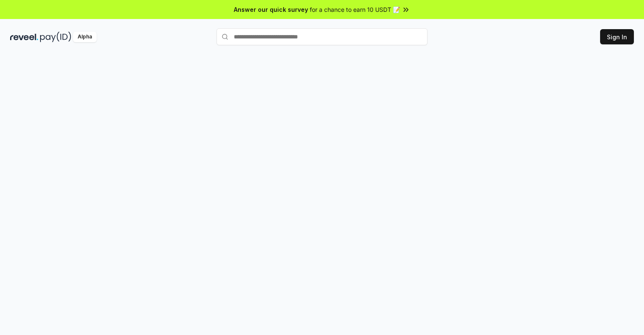 The image size is (644, 335). Describe the element at coordinates (355, 9) in the screenshot. I see `span: for a chance to earn 10 USDT 📝` at that location.